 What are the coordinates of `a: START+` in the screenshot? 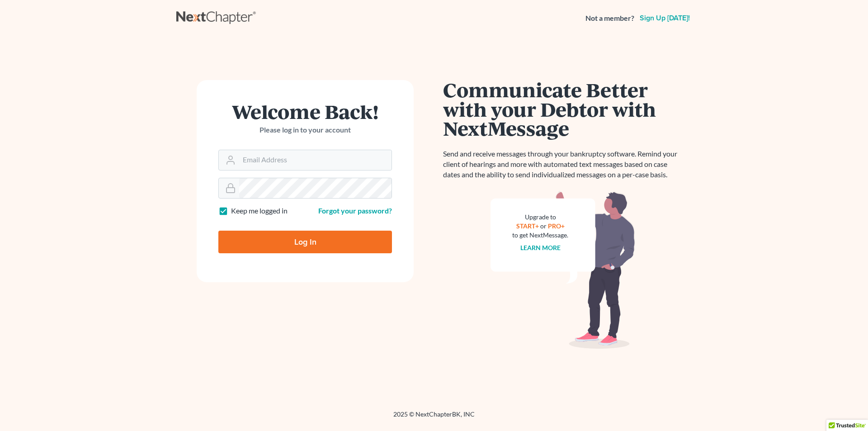 It's located at (528, 226).